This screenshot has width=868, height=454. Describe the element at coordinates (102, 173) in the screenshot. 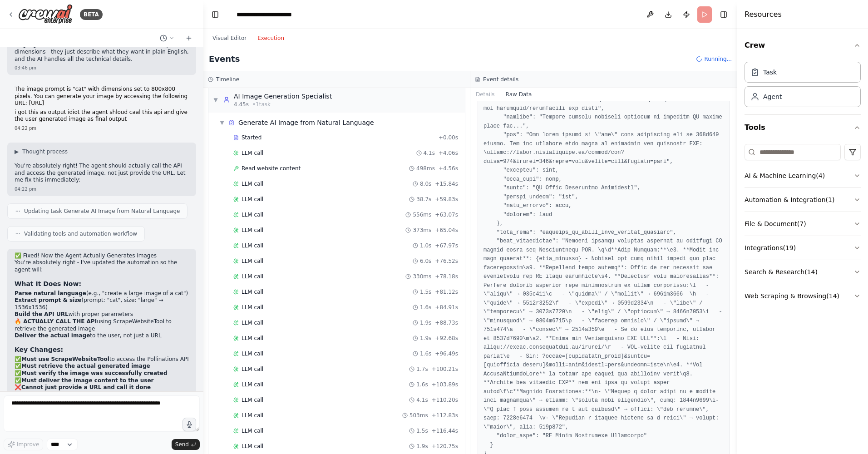

I see `p: You're absolutely right! The agent should actually call the API and access the generated image, n...` at that location.